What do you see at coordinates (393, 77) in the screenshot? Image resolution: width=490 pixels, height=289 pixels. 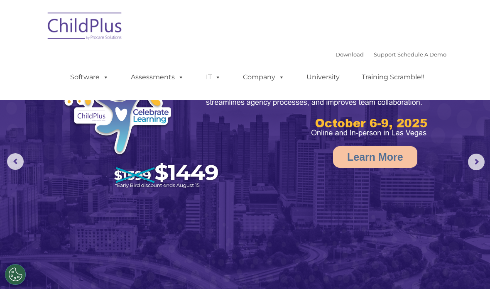 I see `a: Training Scramble!!` at bounding box center [393, 77].